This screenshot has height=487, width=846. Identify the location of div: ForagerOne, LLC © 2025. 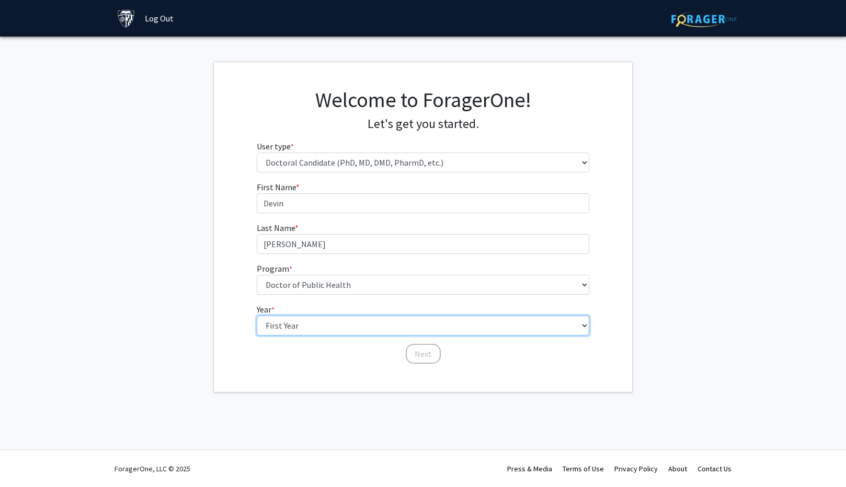
(152, 469).